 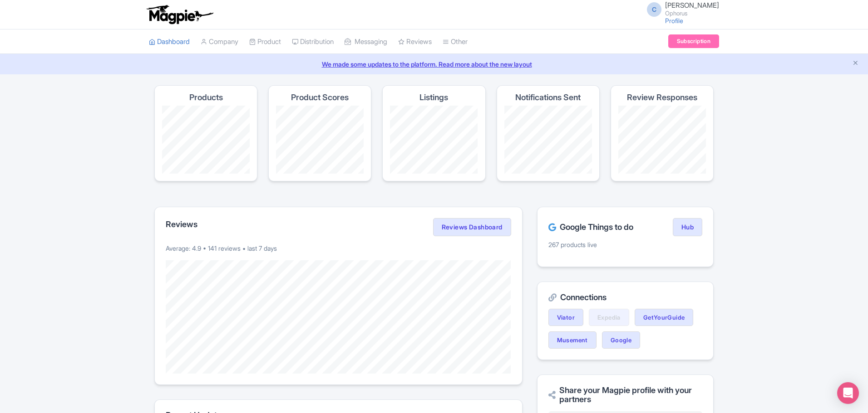 I want to click on a: Company, so click(x=219, y=42).